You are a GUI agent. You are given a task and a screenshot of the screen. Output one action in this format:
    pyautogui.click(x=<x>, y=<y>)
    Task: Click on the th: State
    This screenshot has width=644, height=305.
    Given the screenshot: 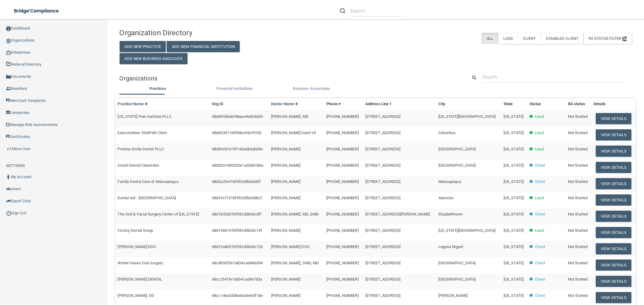 What is the action you would take?
    pyautogui.click(x=514, y=104)
    